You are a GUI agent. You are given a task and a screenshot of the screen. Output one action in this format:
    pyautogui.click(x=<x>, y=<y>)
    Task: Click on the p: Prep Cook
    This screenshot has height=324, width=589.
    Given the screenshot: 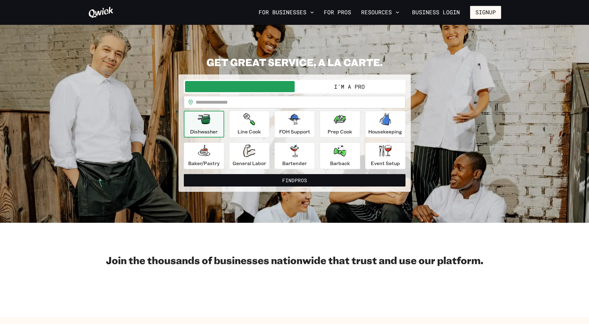 What is the action you would take?
    pyautogui.click(x=340, y=132)
    